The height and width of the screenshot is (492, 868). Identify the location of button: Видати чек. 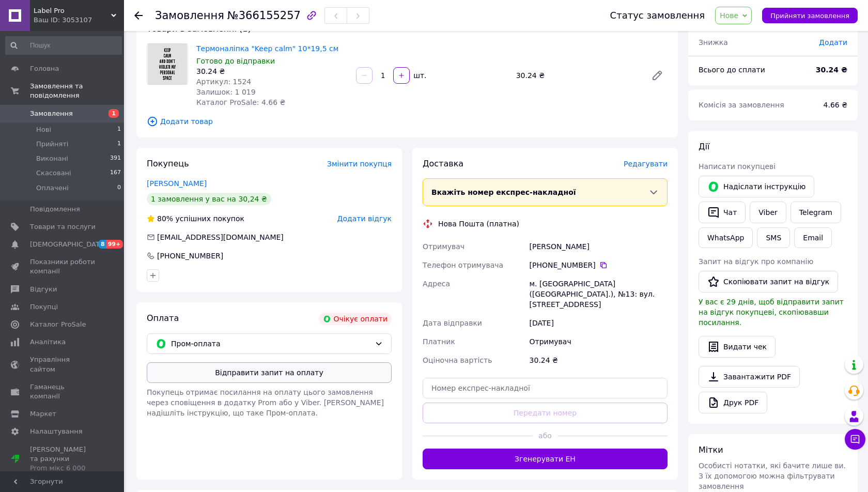
(737, 347).